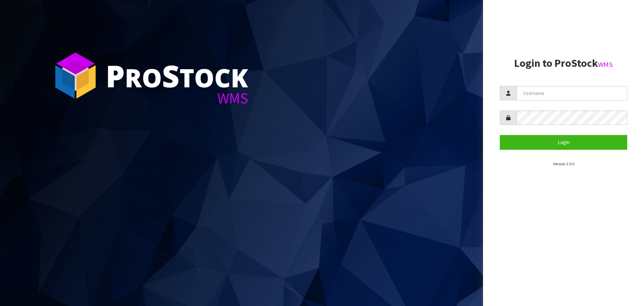  I want to click on input: Username, so click(572, 93).